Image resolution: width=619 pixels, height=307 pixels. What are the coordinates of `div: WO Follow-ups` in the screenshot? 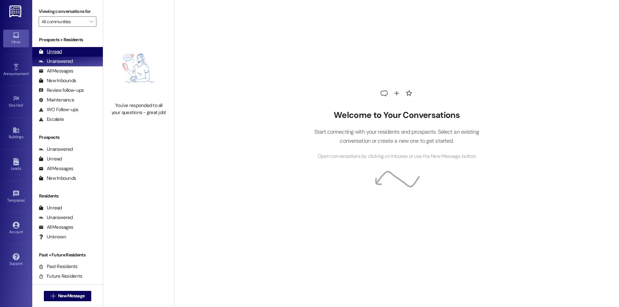 It's located at (58, 110).